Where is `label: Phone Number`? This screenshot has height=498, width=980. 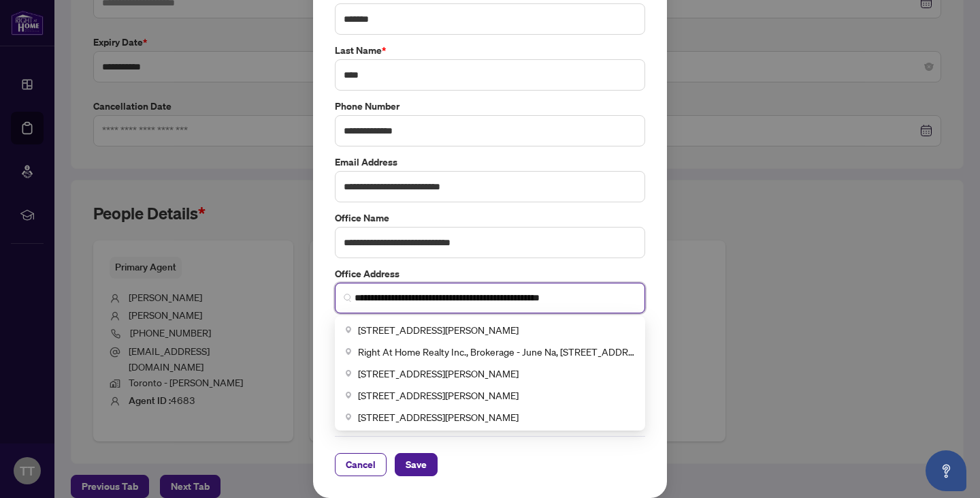
label: Phone Number is located at coordinates (490, 106).